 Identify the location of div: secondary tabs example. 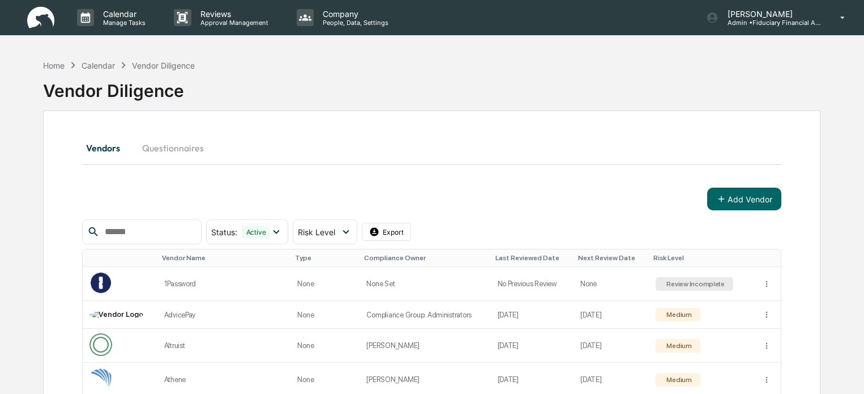
(432, 148).